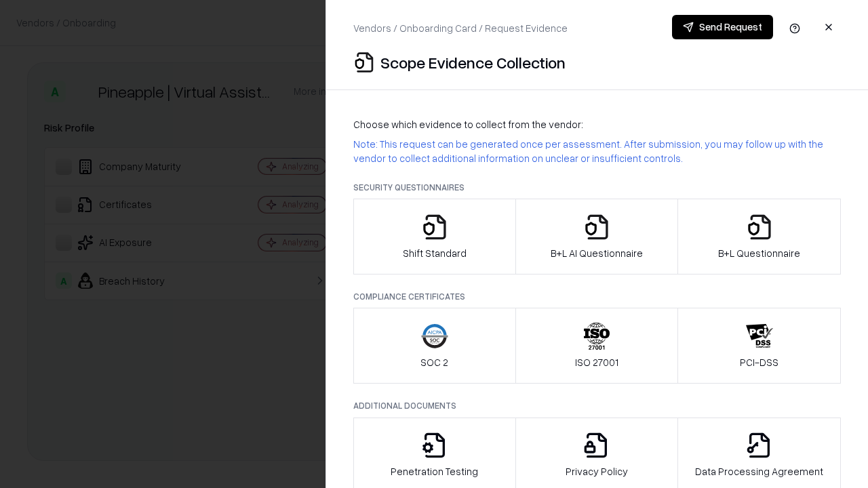 The image size is (868, 488). I want to click on p: Penetration Testing, so click(434, 471).